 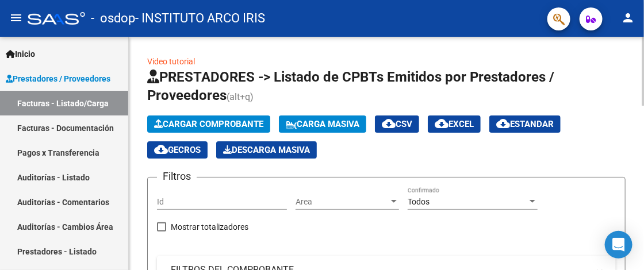 What do you see at coordinates (454, 124) in the screenshot?
I see `span: EXCEL` at bounding box center [454, 124].